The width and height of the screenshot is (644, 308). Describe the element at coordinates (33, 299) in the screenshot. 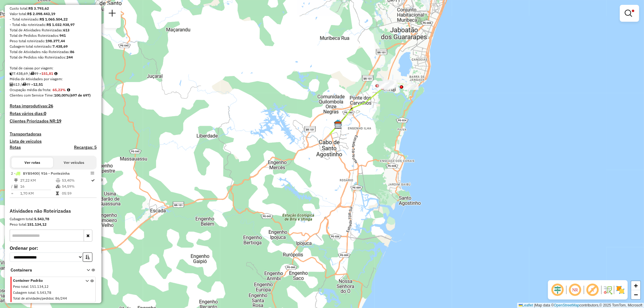

I see `span: Total de atividades/pedidos` at that location.